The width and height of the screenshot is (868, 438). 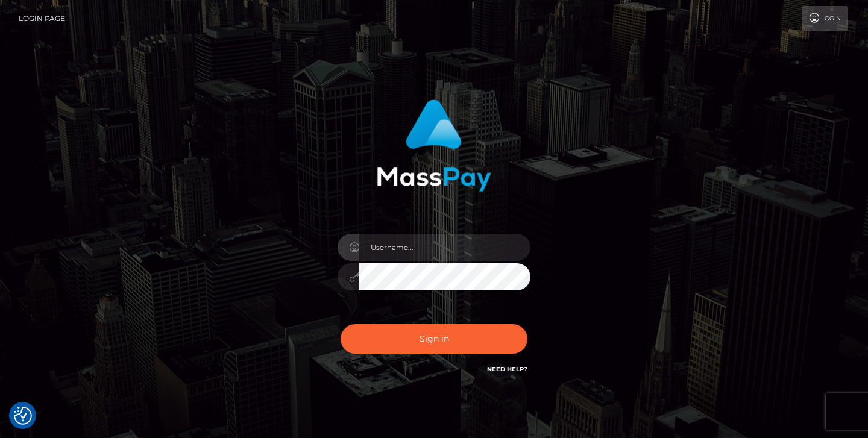 I want to click on a: Login, so click(x=825, y=19).